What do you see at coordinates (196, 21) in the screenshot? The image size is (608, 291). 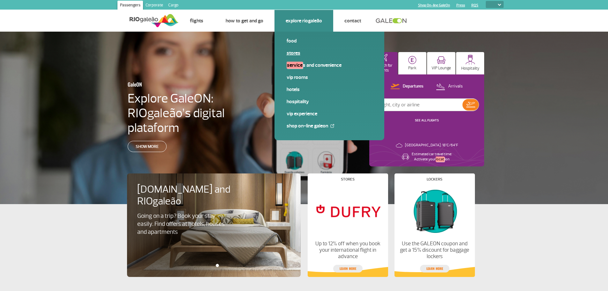 I see `a: Flights` at bounding box center [196, 21].